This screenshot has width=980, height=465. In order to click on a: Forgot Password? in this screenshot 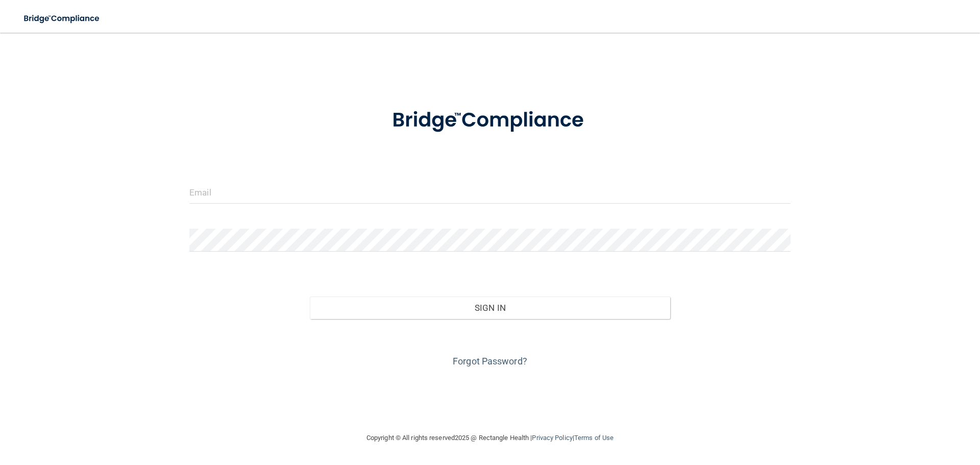, I will do `click(490, 361)`.